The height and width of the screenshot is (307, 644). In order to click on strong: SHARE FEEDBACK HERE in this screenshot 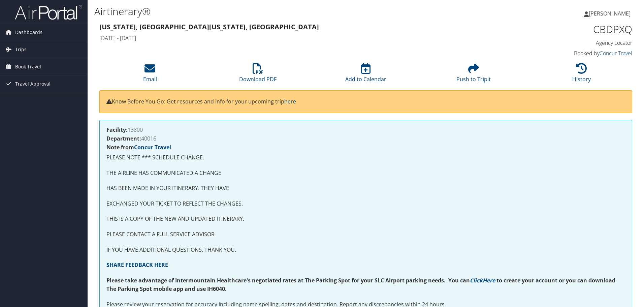, I will do `click(137, 265)`.